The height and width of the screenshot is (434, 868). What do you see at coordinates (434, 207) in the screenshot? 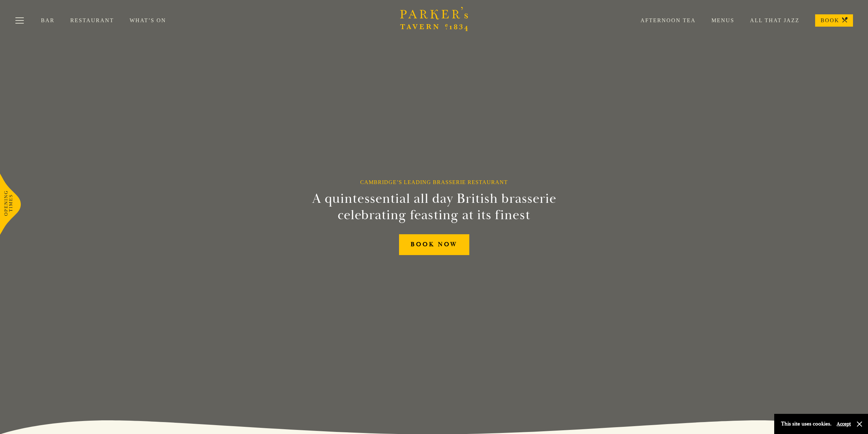
I see `h2: A quintessential all day British brasserie celebrating feasting at its finest` at bounding box center [434, 207].